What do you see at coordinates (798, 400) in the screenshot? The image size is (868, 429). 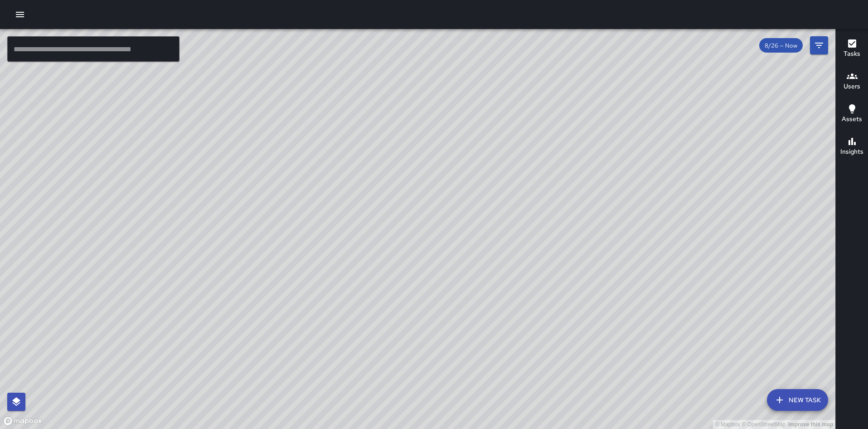 I see `button: New Task` at bounding box center [798, 400].